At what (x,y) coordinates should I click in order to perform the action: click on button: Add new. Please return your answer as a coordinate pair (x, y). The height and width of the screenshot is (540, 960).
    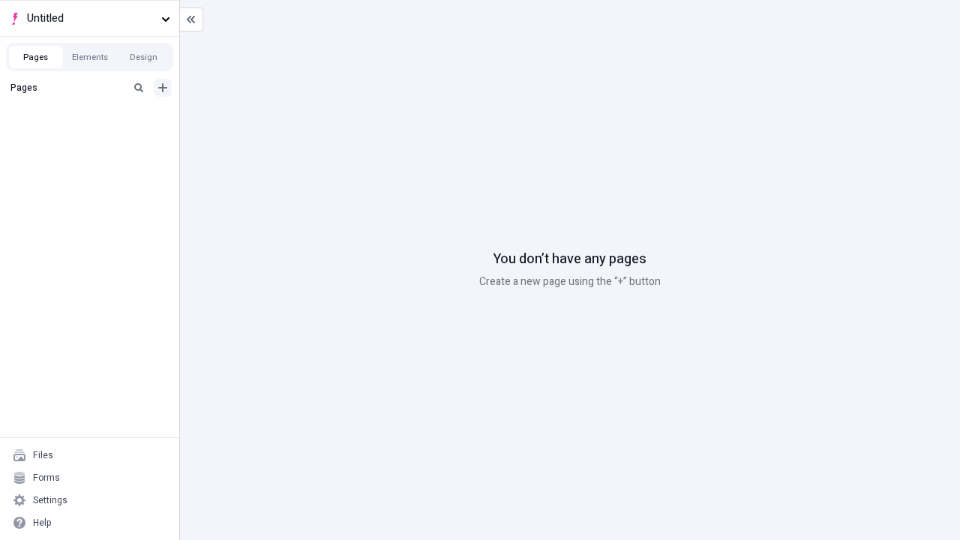
    Looking at the image, I should click on (163, 88).